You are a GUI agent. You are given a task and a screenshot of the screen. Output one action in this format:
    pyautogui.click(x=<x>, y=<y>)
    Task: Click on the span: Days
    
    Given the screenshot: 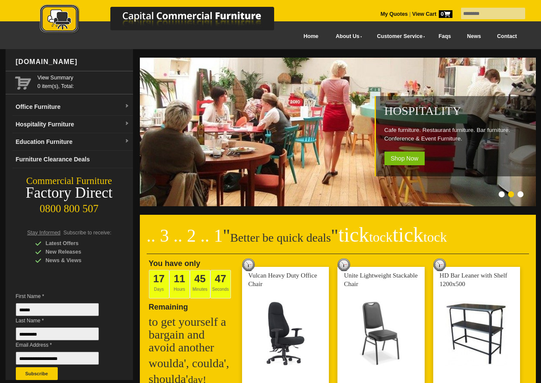 What is the action you would take?
    pyautogui.click(x=159, y=284)
    